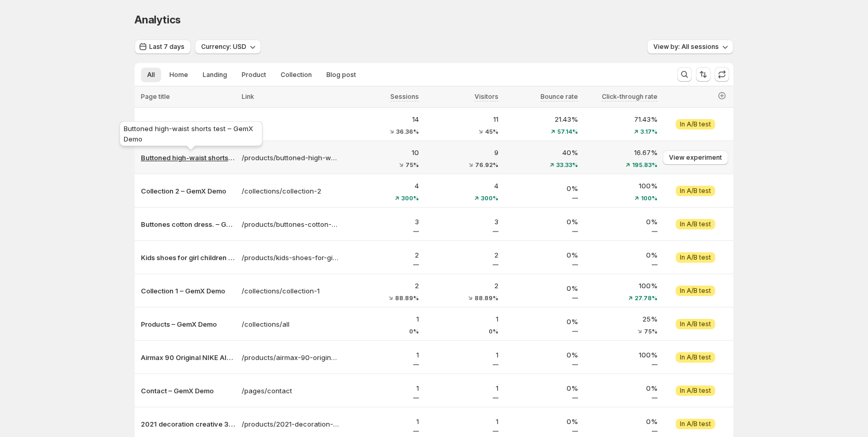 The width and height of the screenshot is (868, 437). Describe the element at coordinates (382, 152) in the screenshot. I see `p: 10` at that location.